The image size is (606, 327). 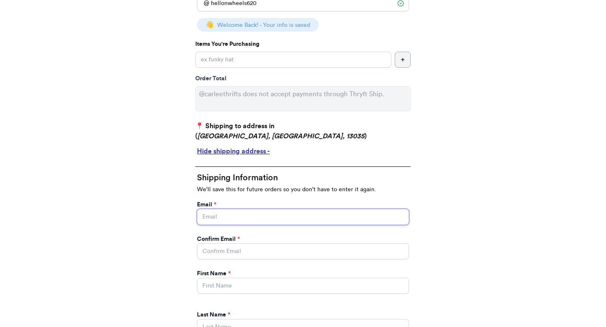 What do you see at coordinates (303, 252) in the screenshot?
I see `input: Confirm Email` at bounding box center [303, 252].